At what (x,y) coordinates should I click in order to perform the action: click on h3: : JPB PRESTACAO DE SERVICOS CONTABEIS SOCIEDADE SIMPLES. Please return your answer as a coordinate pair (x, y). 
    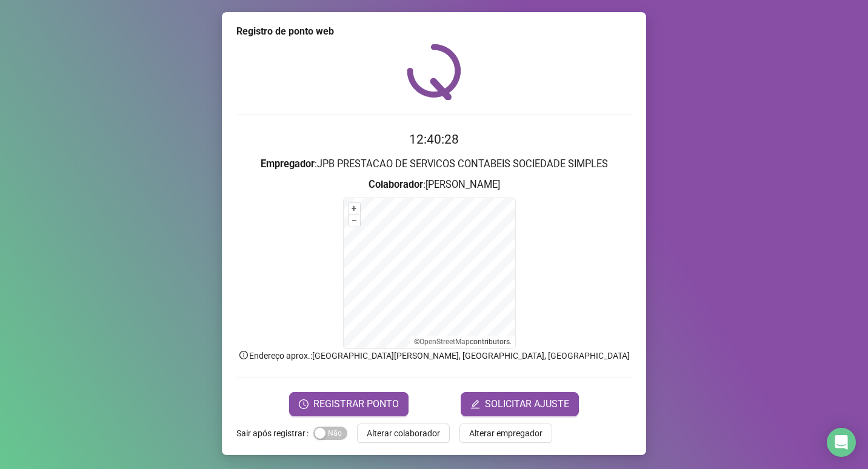
    Looking at the image, I should click on (434, 164).